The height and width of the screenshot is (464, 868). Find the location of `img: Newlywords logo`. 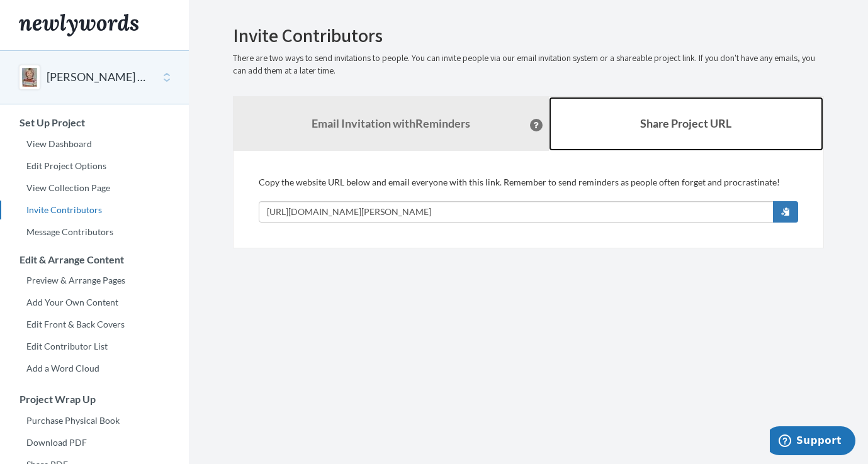

img: Newlywords logo is located at coordinates (78, 25).